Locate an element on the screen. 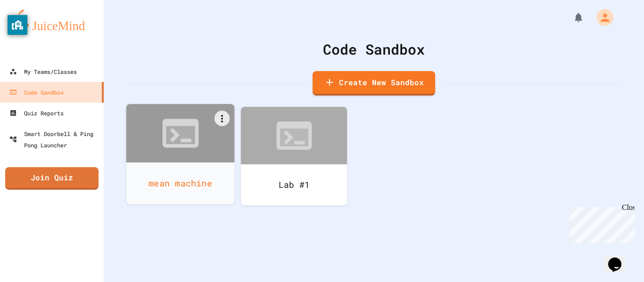 This screenshot has width=644, height=282. div: My Account is located at coordinates (601, 17).